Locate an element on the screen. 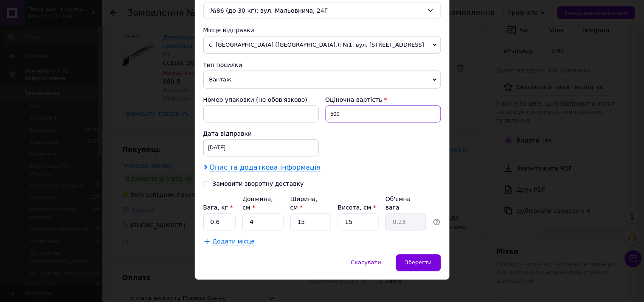 This screenshot has height=302, width=644. label: Вага, кг is located at coordinates (218, 208).